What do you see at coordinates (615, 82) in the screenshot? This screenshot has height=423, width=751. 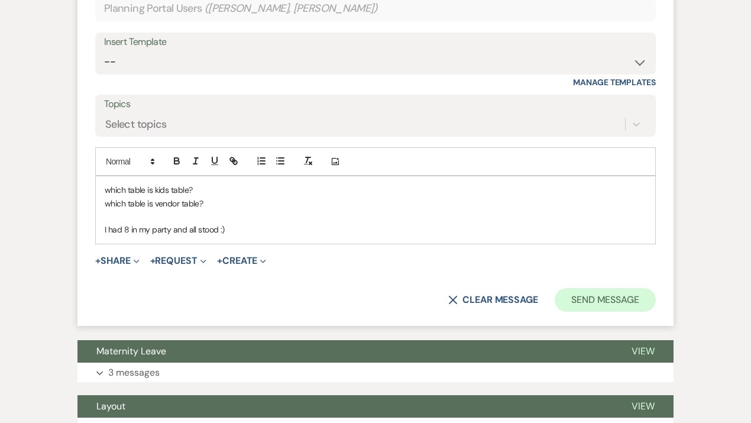 I see `a: Manage Templates` at bounding box center [615, 82].